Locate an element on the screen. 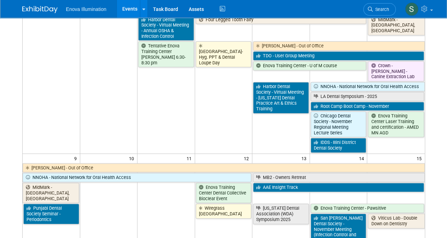 The image size is (447, 238). span: 12 is located at coordinates (248, 158).